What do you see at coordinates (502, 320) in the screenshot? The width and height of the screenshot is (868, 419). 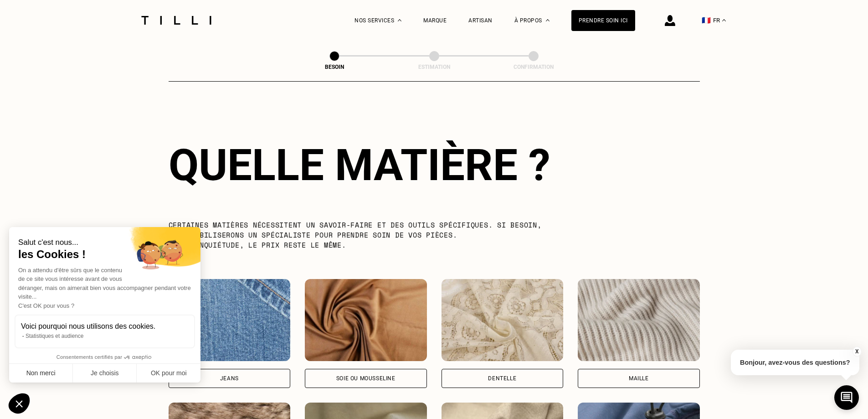 I see `img: Tilli retouche vos vêtements en Dentelle` at bounding box center [502, 320].